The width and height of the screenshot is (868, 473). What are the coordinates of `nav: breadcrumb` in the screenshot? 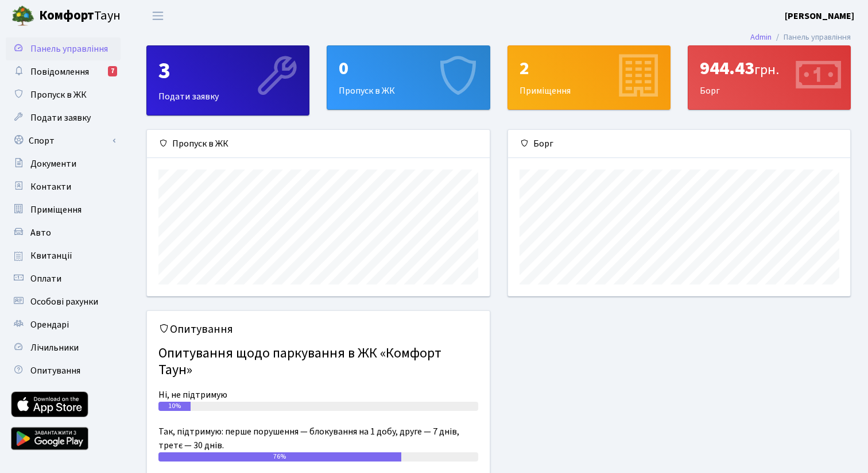 It's located at (800, 38).